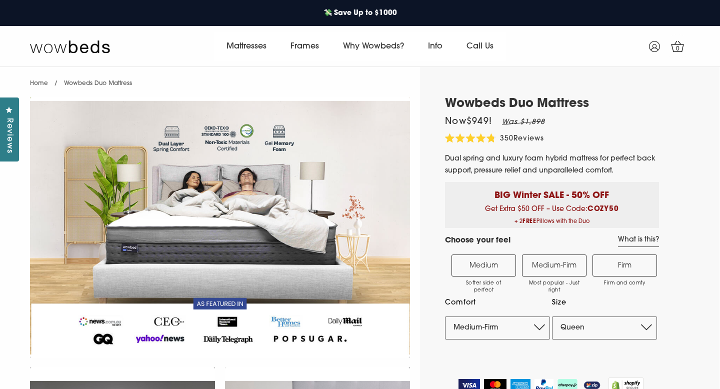  Describe the element at coordinates (435, 47) in the screenshot. I see `a: Info` at that location.